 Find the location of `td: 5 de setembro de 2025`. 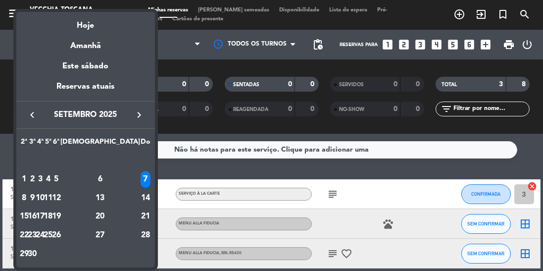

td: 5 de setembro de 2025 is located at coordinates (56, 179).